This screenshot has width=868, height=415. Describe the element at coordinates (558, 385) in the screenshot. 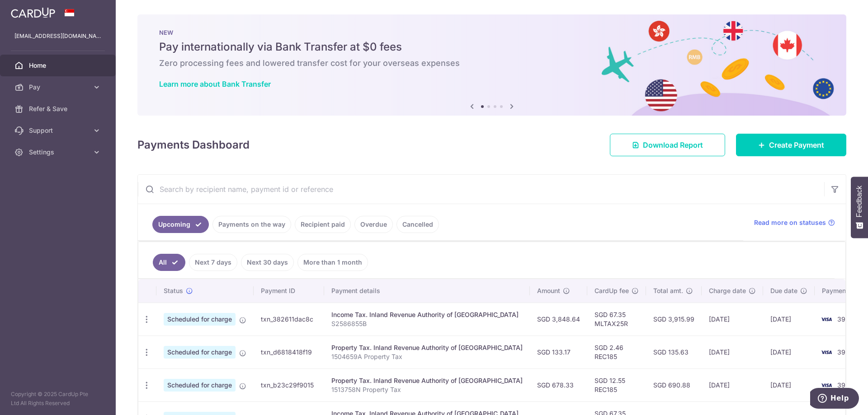

I see `td: SGD 678.33` at that location.